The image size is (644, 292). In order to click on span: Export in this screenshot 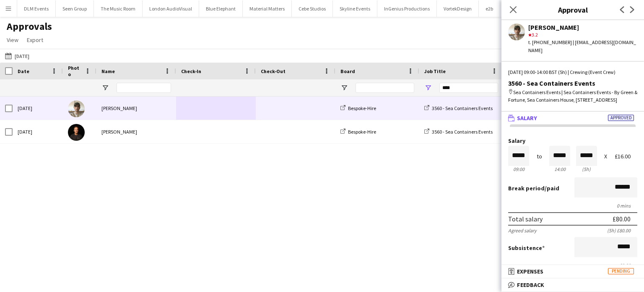, I will do `click(35, 40)`.